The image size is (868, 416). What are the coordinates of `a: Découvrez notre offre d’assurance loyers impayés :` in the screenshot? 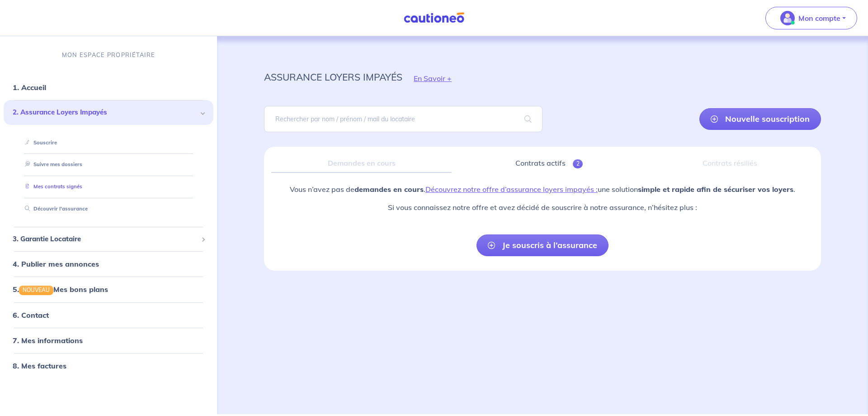 It's located at (511, 189).